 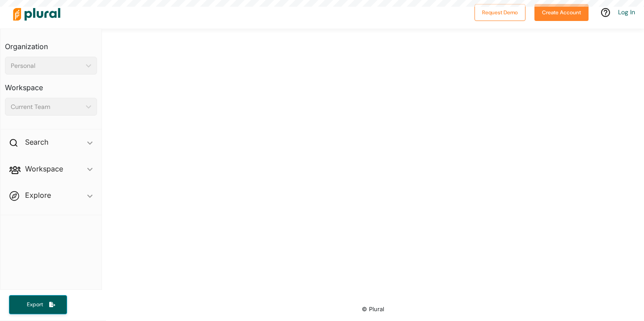 I want to click on a: Create Account, so click(x=561, y=12).